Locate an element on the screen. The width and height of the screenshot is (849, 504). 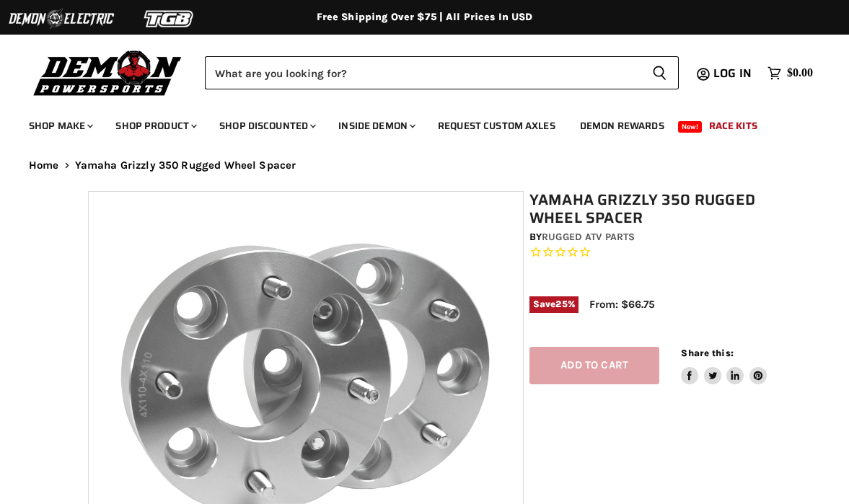
a: Race Kits is located at coordinates (733, 126).